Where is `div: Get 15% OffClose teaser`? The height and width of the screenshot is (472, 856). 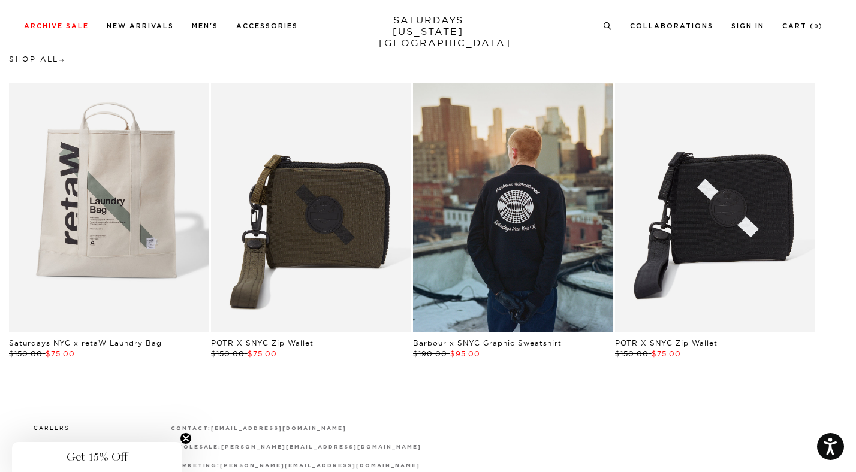 div: Get 15% OffClose teaser is located at coordinates (97, 457).